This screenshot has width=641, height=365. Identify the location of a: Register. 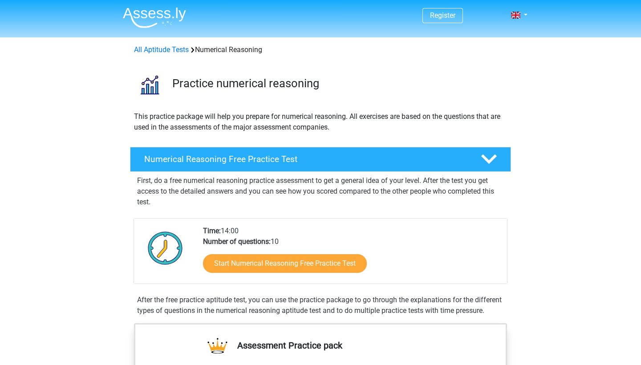
(442, 15).